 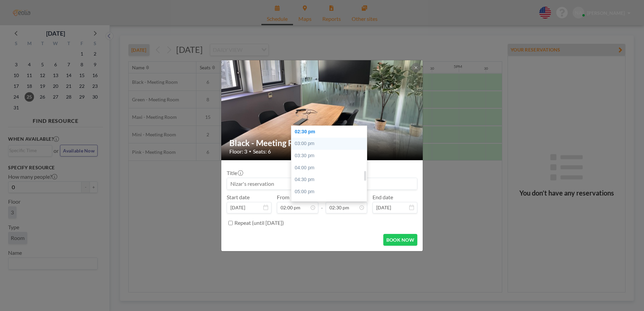 I want to click on label: From, so click(x=283, y=197).